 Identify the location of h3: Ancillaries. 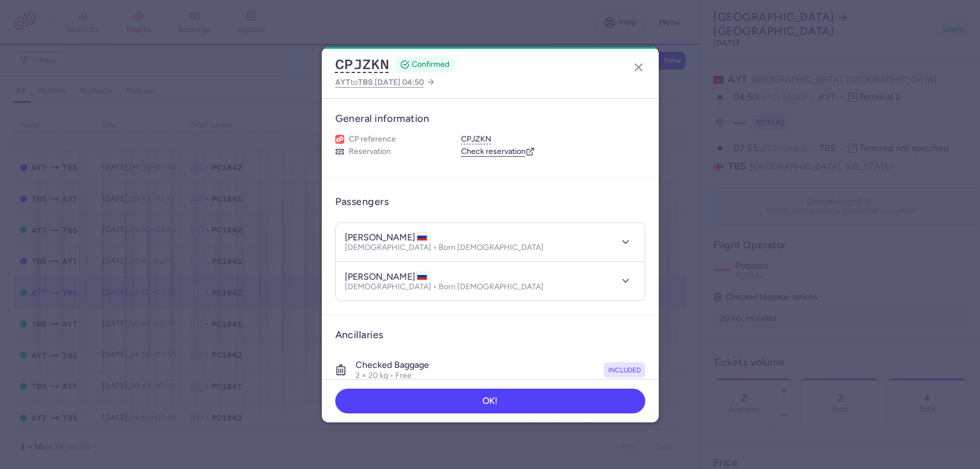
(490, 334).